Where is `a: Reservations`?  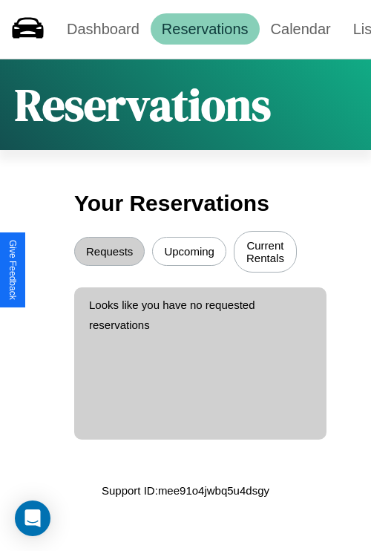 a: Reservations is located at coordinates (205, 29).